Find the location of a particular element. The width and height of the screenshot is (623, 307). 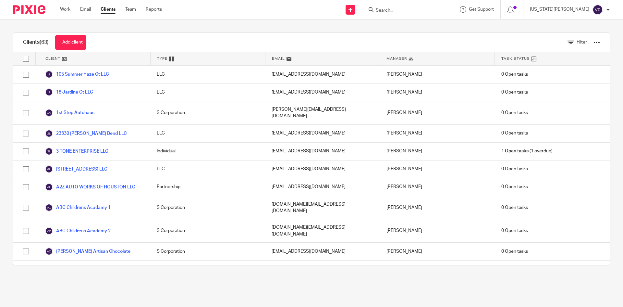

input: Search is located at coordinates (405, 11).